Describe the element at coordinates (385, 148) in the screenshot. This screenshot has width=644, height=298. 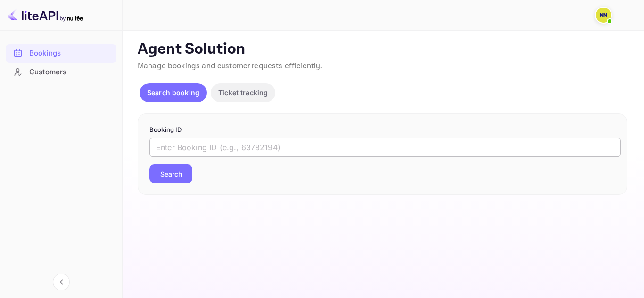
I see `input: Enter Booking ID (e.g., 63782194)` at that location.